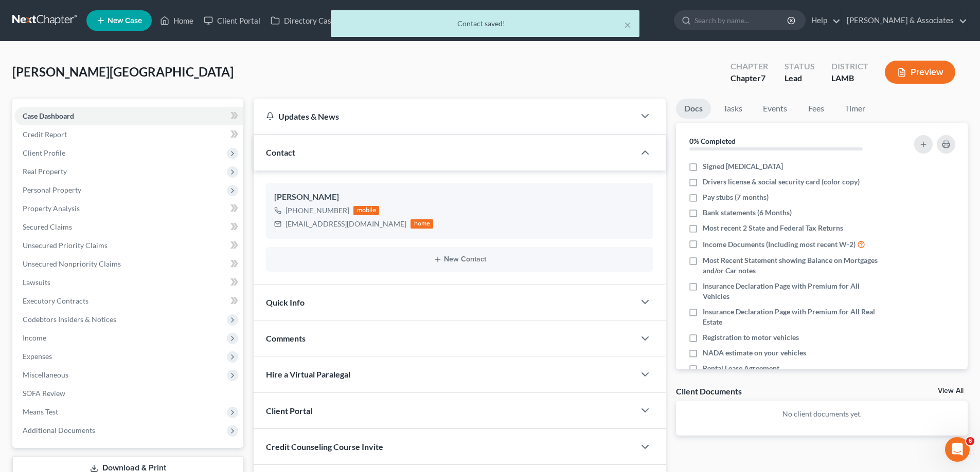 The height and width of the screenshot is (472, 980). Describe the element at coordinates (794, 291) in the screenshot. I see `span: Insurance Declaration Page with Premium for All Vehicles` at that location.